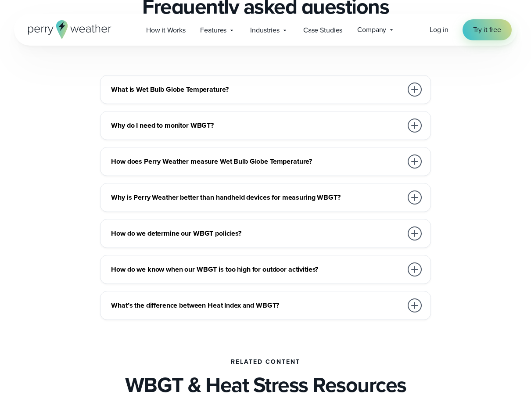 Image resolution: width=531 pixels, height=420 pixels. What do you see at coordinates (256, 162) in the screenshot?
I see `h3: How does Perry Weather measure Wet Bulb Globe Temperature?` at bounding box center [256, 162].